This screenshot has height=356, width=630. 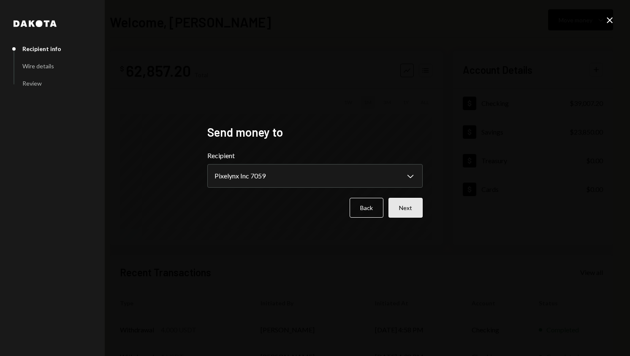 I want to click on button: Back, so click(x=366, y=208).